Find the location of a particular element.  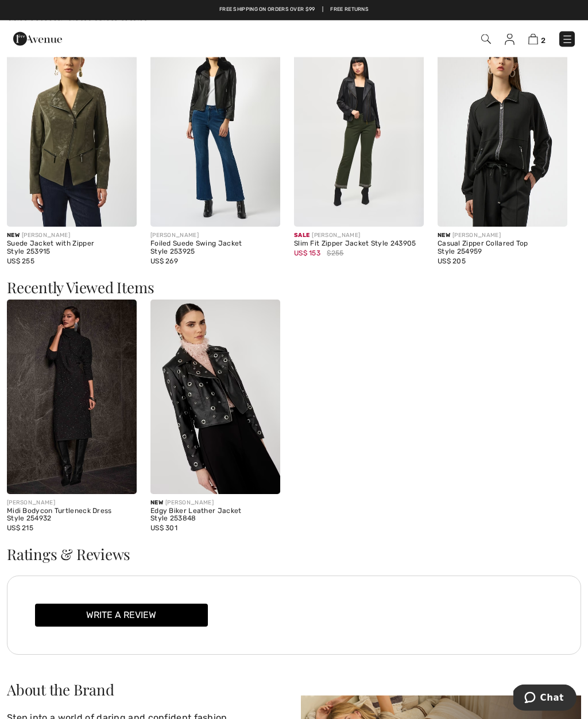

button: Write a review is located at coordinates (121, 615).